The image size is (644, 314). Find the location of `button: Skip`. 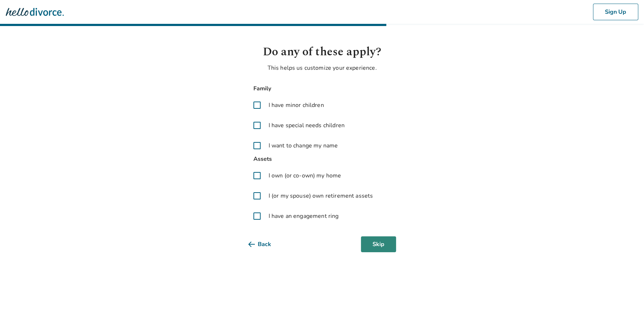

button: Skip is located at coordinates (378, 244).